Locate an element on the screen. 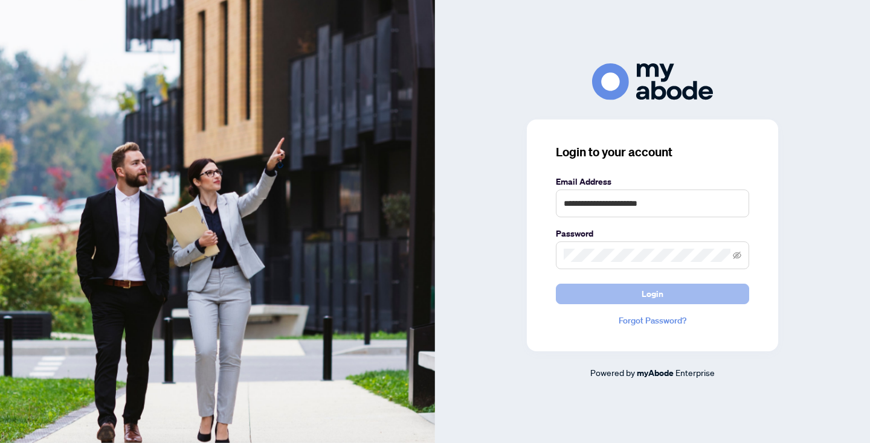 This screenshot has height=443, width=870. span: Enterprise is located at coordinates (695, 373).